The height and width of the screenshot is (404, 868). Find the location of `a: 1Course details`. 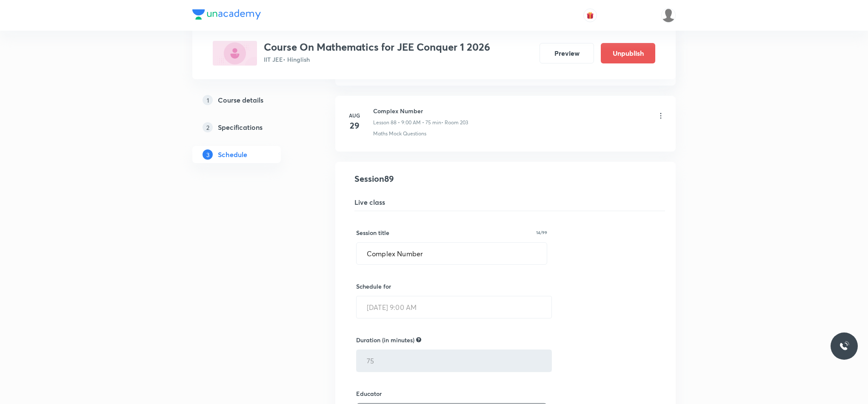

a: 1Course details is located at coordinates (250, 100).